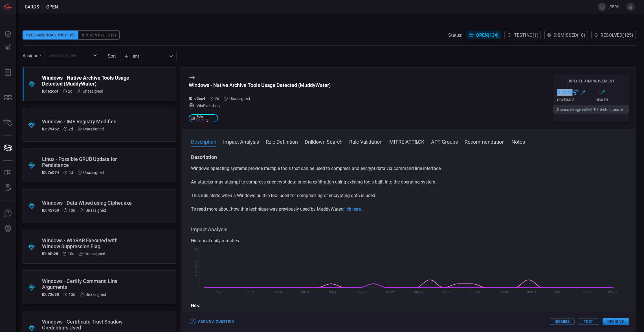  Describe the element at coordinates (526, 35) in the screenshot. I see `span: Testing ( 1 )` at that location.